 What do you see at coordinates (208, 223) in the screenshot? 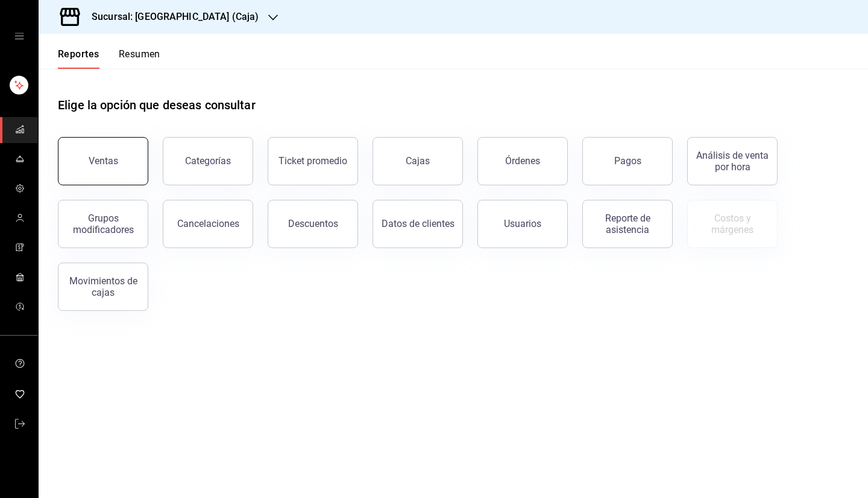
I see `div: Cancelaciones` at bounding box center [208, 223].